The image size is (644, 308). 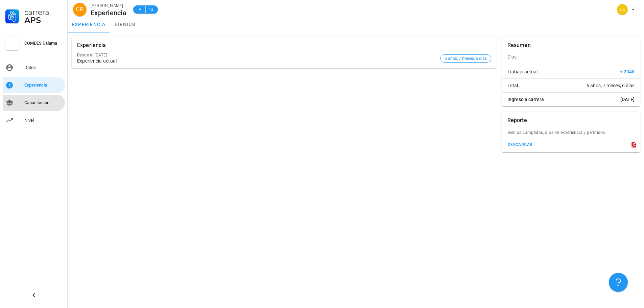 I want to click on a: experiencia, so click(x=89, y=24).